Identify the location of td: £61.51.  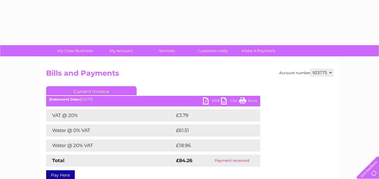
(210, 130).